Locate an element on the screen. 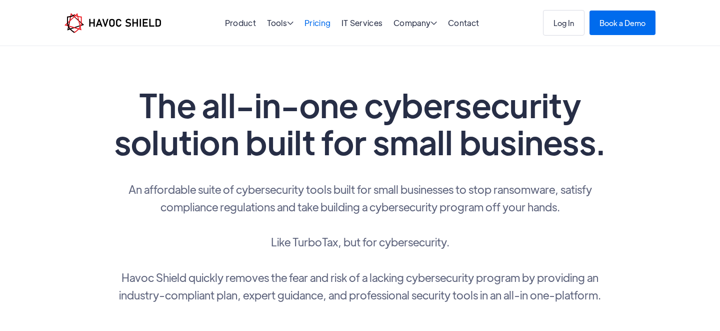 The image size is (720, 331). a: Contact is located at coordinates (464, 23).